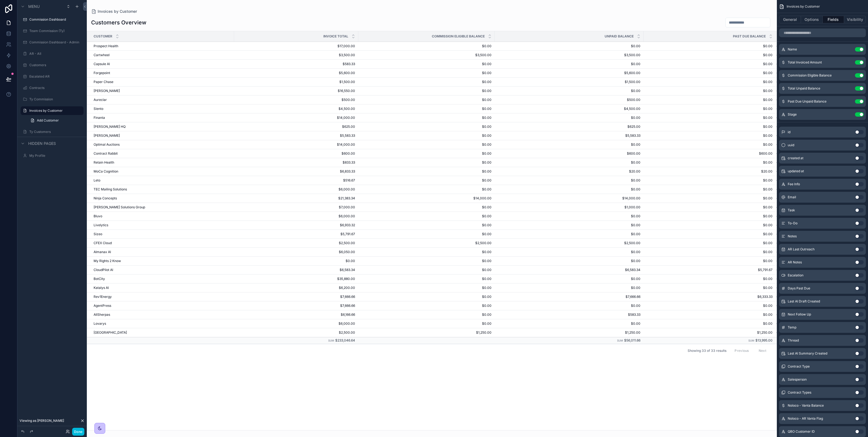 This screenshot has height=437, width=868. What do you see at coordinates (55, 132) in the screenshot?
I see `label: Ty Customers` at bounding box center [55, 132].